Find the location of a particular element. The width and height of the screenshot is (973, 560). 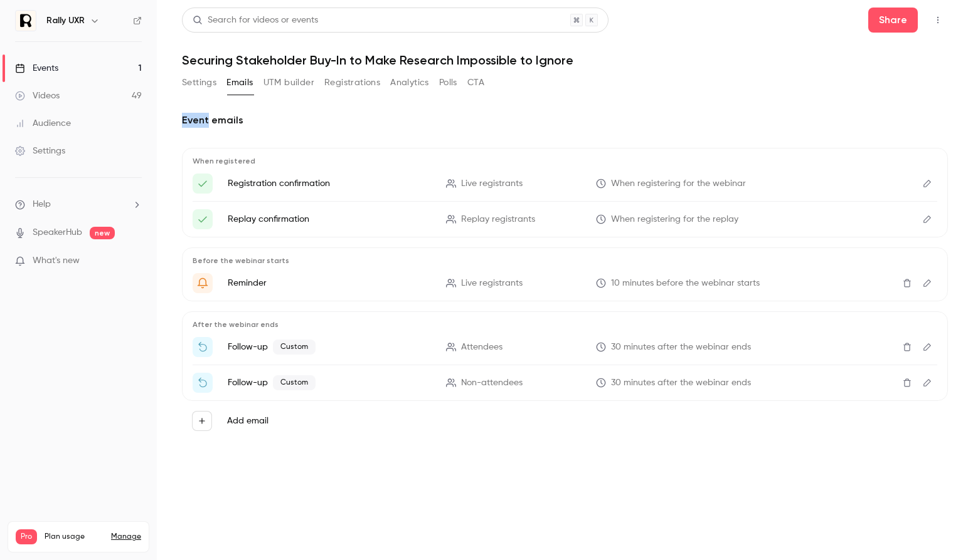

button: Registrations is located at coordinates (352, 83).